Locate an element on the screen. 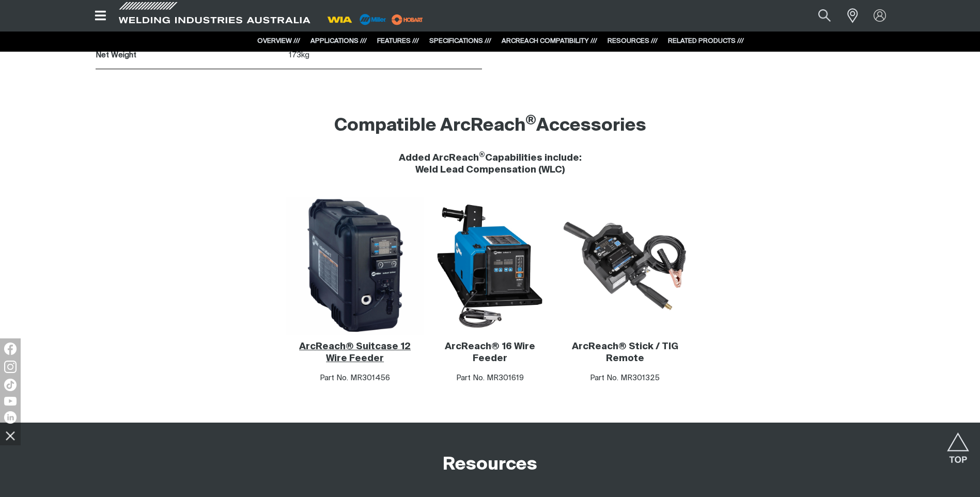 This screenshot has width=980, height=497. img: Instagram is located at coordinates (10, 367).